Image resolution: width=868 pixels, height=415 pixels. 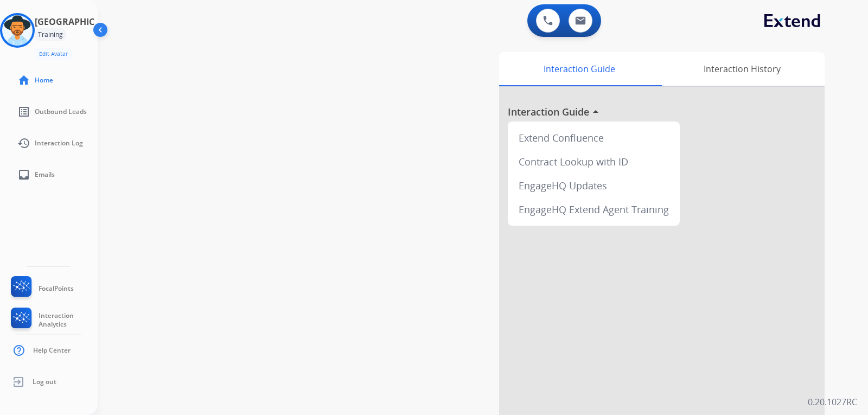 What do you see at coordinates (832, 402) in the screenshot?
I see `p: 0.20.1027RC` at bounding box center [832, 402].